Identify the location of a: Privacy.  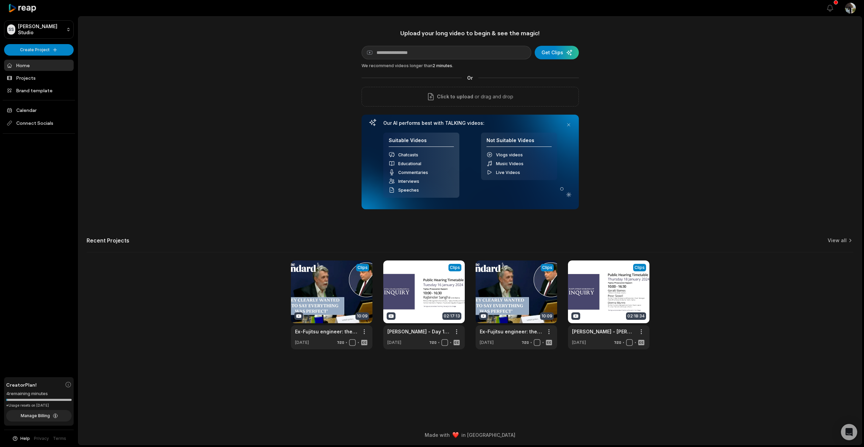
(41, 439).